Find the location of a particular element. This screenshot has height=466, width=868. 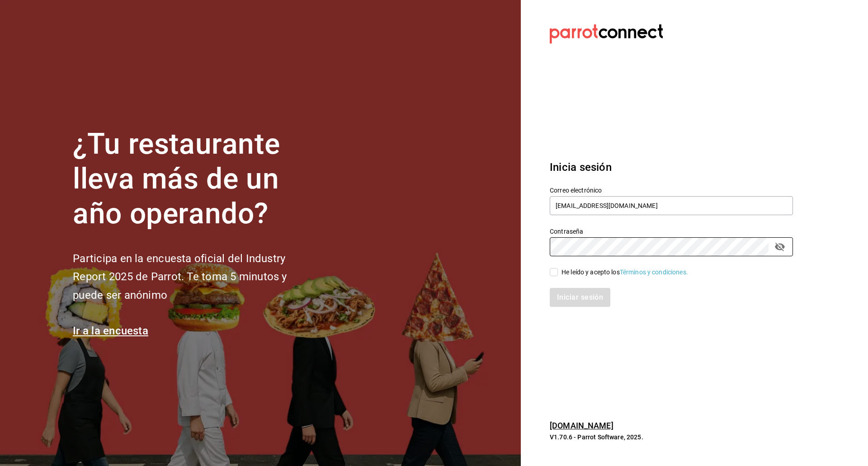

input: Ingresa tu correo electrónico is located at coordinates (671, 206).